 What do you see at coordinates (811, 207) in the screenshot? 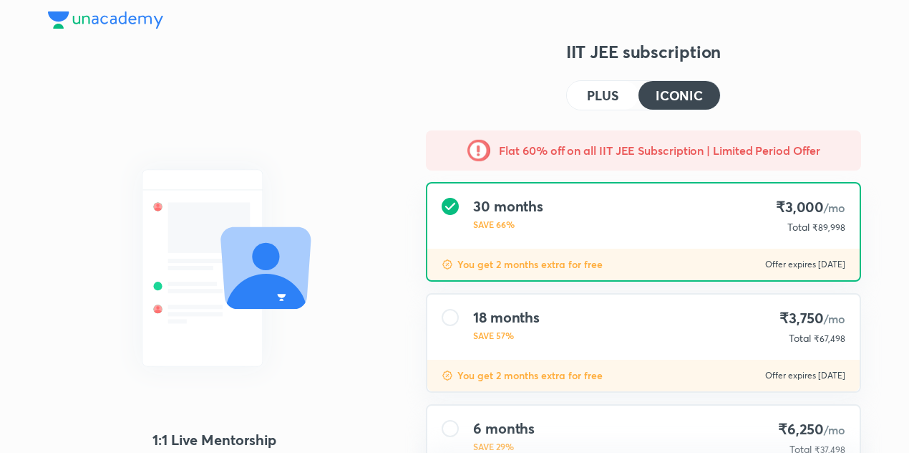
I see `h4: ₹3,000` at bounding box center [811, 207].